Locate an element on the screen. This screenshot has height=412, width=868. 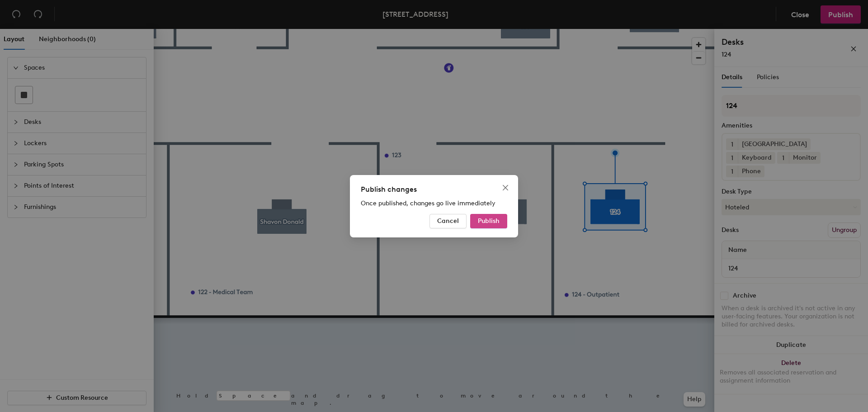
button: Publish is located at coordinates (489, 221).